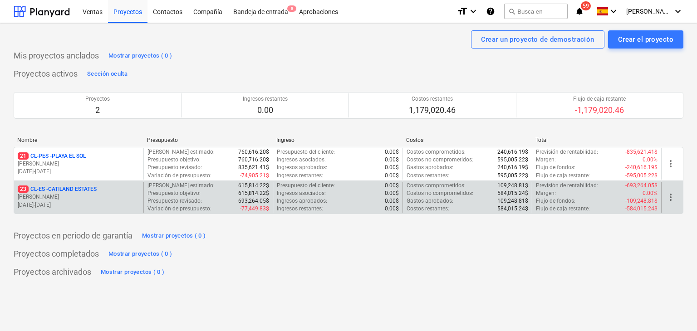 Image resolution: width=697 pixels, height=331 pixels. What do you see at coordinates (52, 156) in the screenshot?
I see `p: CL-PES - PLAYA EL SOL` at bounding box center [52, 156].